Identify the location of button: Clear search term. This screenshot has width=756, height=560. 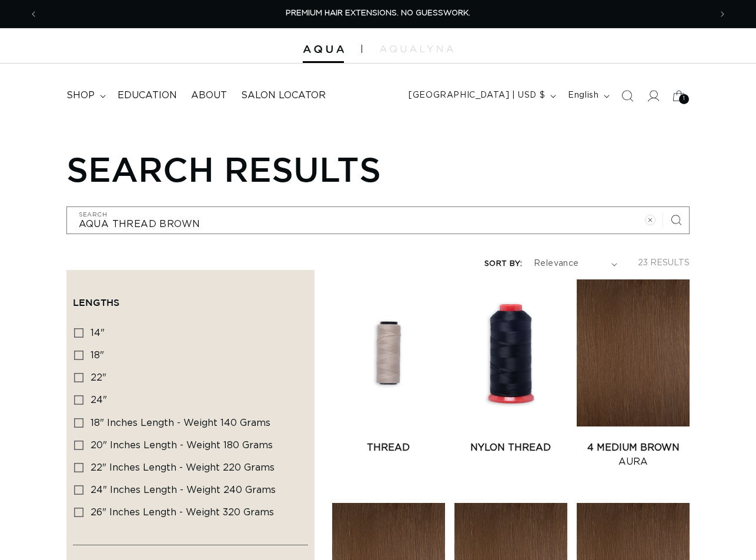
(650, 220).